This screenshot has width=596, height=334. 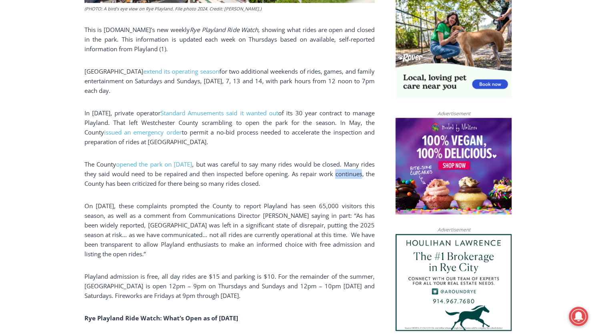 I want to click on span: issued an emergency order, so click(x=143, y=132).